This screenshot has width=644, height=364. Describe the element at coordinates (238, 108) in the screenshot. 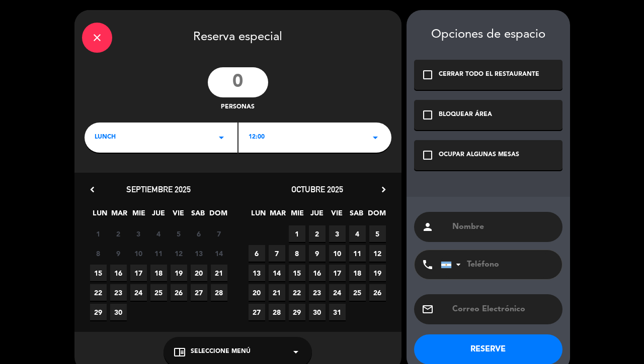

I see `span: personas` at that location.